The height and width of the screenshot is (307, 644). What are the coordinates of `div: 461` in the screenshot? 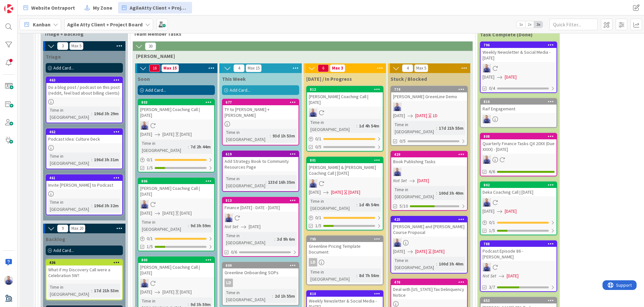 It's located at (86, 178).